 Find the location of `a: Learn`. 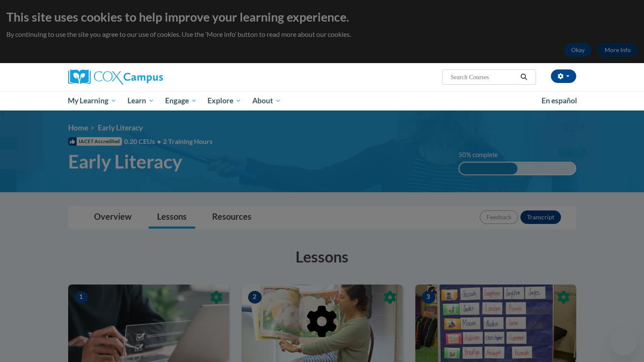

a: Learn is located at coordinates (141, 101).